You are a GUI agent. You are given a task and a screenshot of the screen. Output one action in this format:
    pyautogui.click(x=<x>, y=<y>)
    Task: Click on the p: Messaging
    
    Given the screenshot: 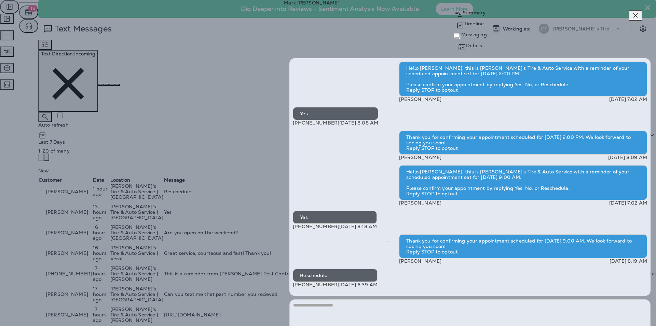 What is the action you would take?
    pyautogui.click(x=474, y=34)
    